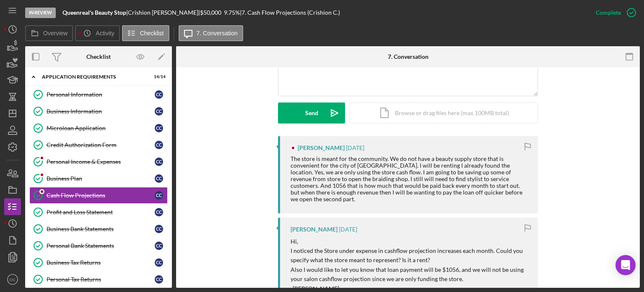 This screenshot has width=644, height=292. I want to click on p: Also I would like to let you know that loan payment will be $1056, and we will not be using your ..., so click(410, 275).